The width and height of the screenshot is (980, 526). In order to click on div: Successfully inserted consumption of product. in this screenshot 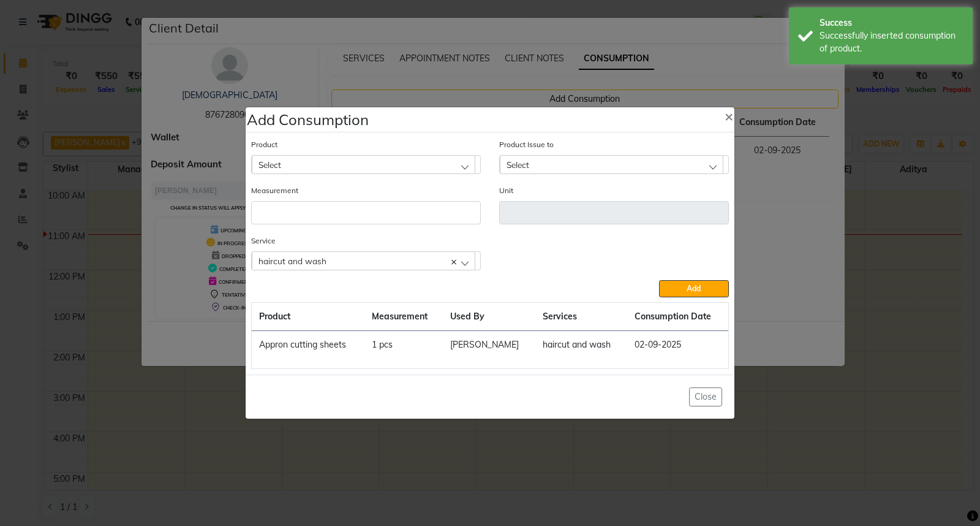, I will do `click(892, 42)`.